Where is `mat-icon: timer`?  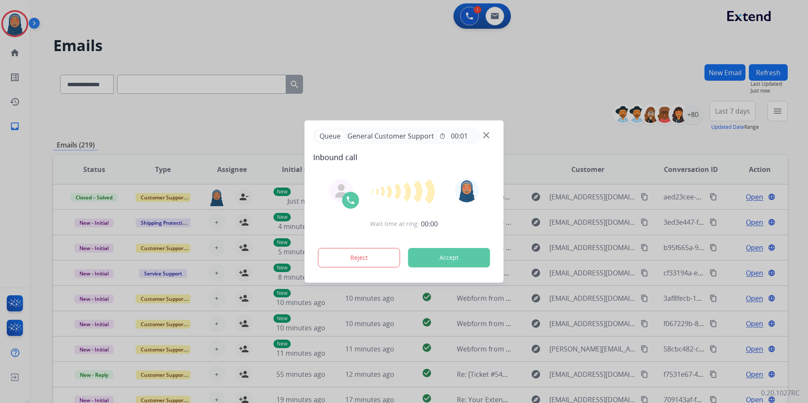
mat-icon: timer is located at coordinates (442, 136).